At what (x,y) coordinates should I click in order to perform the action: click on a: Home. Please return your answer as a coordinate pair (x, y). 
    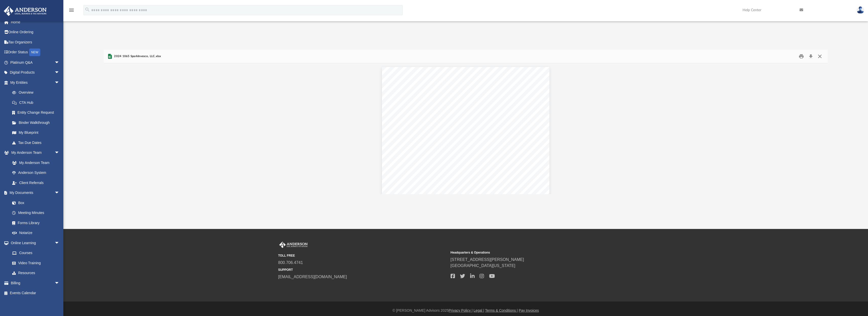
    Looking at the image, I should click on (35, 22).